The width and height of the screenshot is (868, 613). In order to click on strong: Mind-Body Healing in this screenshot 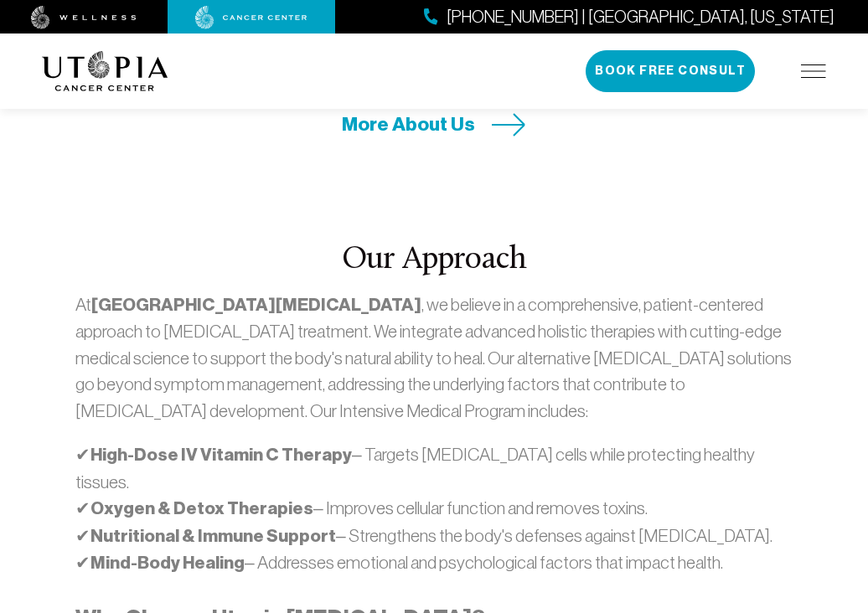, I will do `click(168, 563)`.